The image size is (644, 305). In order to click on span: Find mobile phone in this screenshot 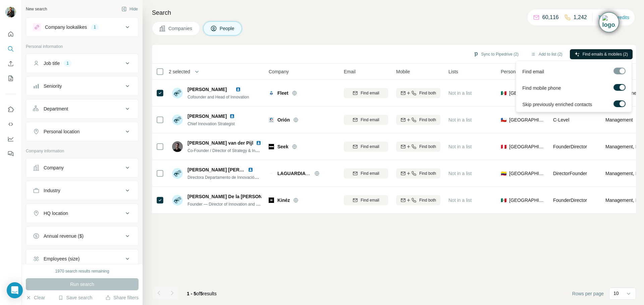, I will do `click(541, 88)`.